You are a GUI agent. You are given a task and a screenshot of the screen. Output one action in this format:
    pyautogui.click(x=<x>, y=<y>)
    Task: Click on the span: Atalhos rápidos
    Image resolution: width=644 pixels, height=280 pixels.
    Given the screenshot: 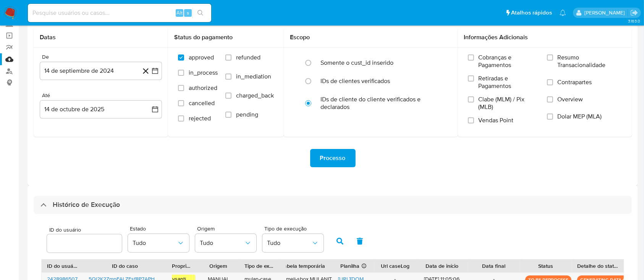 What is the action you would take?
    pyautogui.click(x=531, y=12)
    